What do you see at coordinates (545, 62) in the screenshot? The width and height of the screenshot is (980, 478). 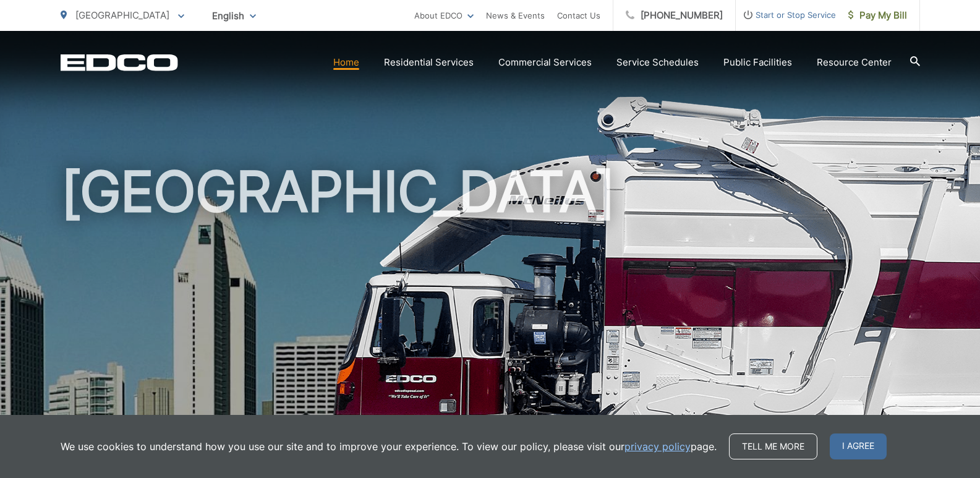 I see `a: Commercial Services` at bounding box center [545, 62].